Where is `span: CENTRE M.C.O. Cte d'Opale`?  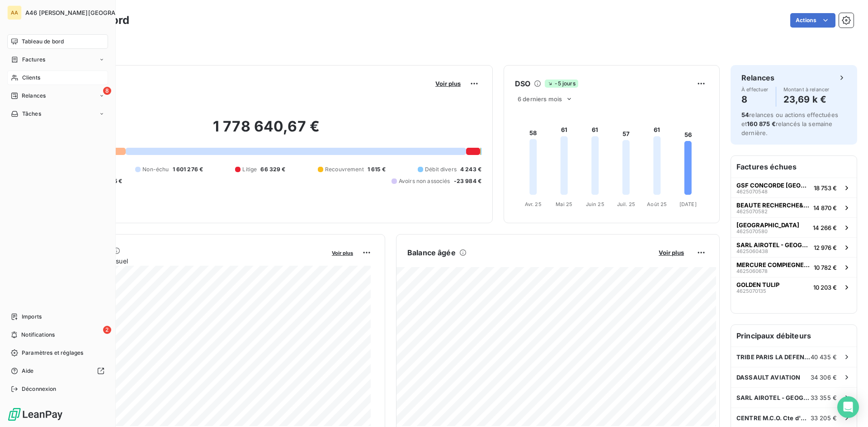 span: CENTRE M.C.O. Cte d'Opale is located at coordinates (774, 419).